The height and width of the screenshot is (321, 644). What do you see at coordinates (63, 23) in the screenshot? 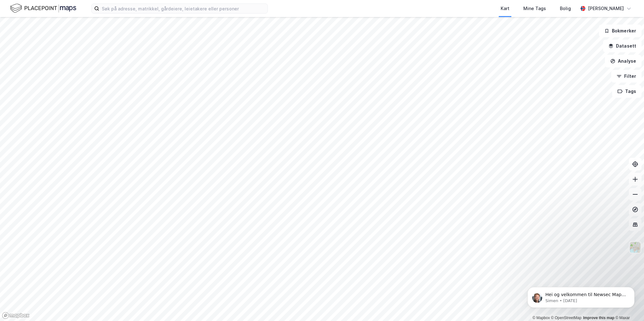
I see `div: message notification from Simen, 23w ago. Hei og velkommen til Newsec Maps, Erlend Om det er du l...` at bounding box center [63, 23].